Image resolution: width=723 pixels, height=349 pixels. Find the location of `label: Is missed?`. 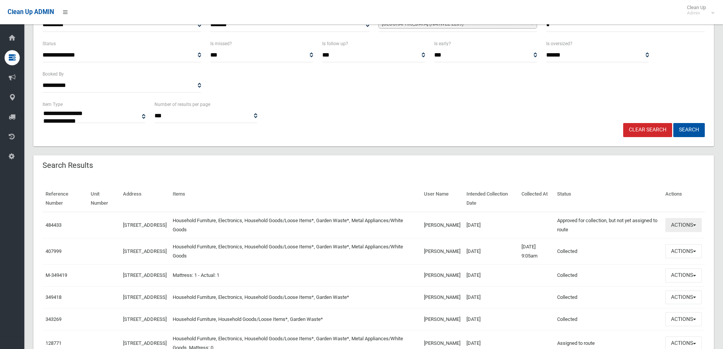

label: Is missed? is located at coordinates (221, 44).